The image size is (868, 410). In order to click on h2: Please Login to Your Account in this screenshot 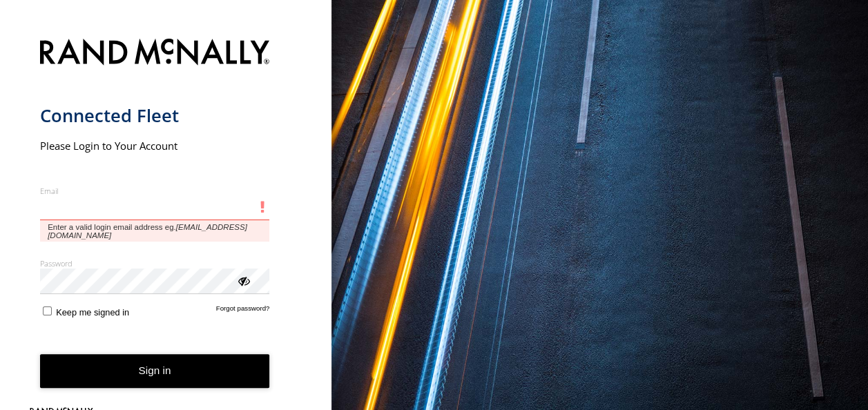, I will do `click(155, 145)`.